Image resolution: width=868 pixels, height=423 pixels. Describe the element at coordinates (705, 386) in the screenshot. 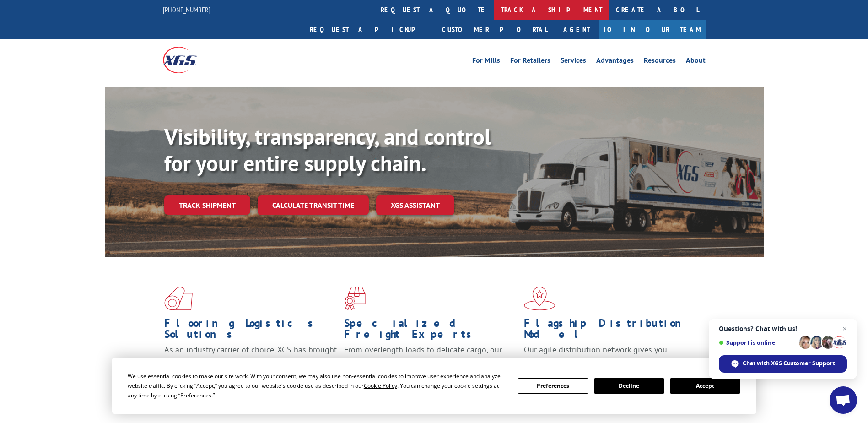

I see `button: Accept` at that location.